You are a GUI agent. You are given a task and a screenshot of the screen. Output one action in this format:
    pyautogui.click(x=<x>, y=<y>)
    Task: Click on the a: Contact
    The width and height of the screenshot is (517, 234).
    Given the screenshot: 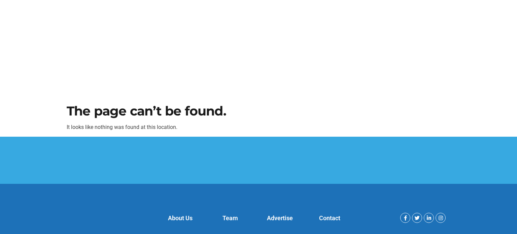 What is the action you would take?
    pyautogui.click(x=329, y=218)
    